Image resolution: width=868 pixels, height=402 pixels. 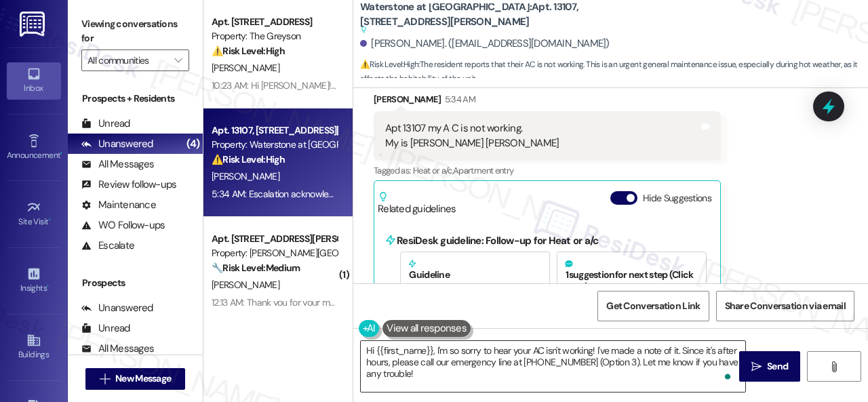 I want to click on button: Get Conversation Link, so click(x=653, y=306).